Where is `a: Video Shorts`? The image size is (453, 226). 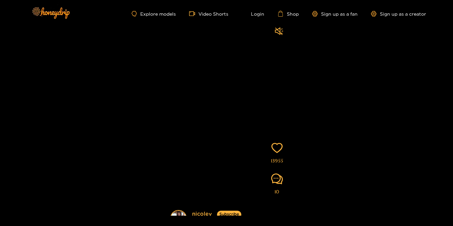
a: Video Shorts is located at coordinates (209, 14).